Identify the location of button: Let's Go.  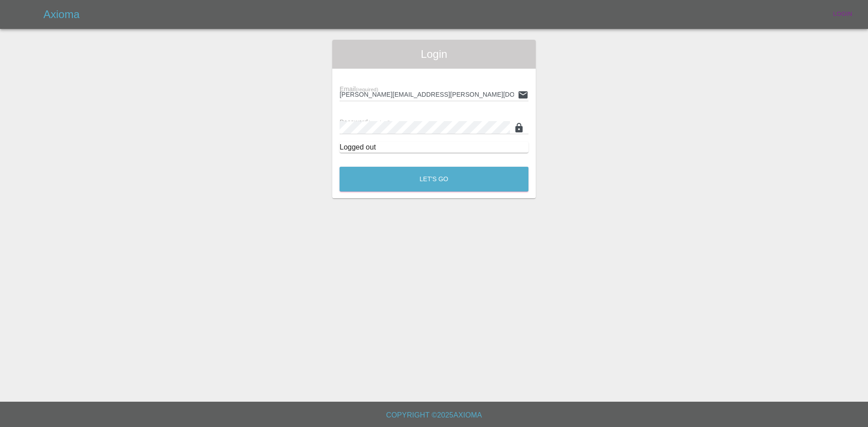
(434, 179).